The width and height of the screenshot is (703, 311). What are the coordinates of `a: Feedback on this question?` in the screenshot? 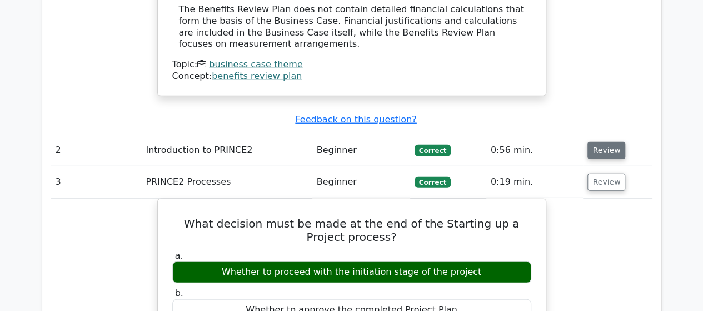 It's located at (356, 119).